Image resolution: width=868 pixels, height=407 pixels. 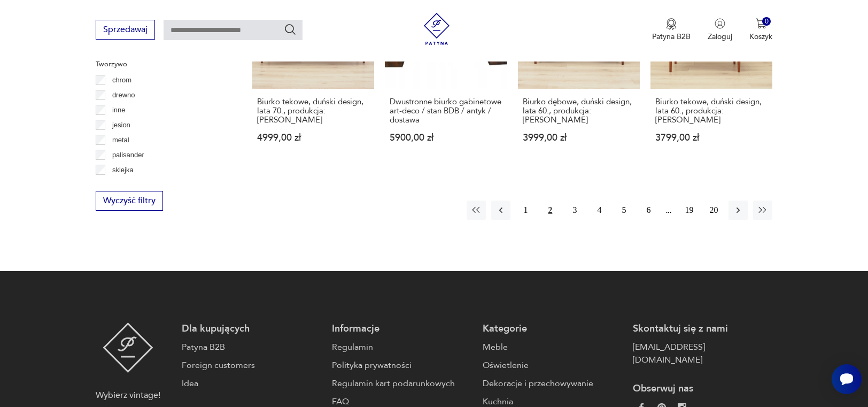 What do you see at coordinates (599, 210) in the screenshot?
I see `button: 4` at bounding box center [599, 210].